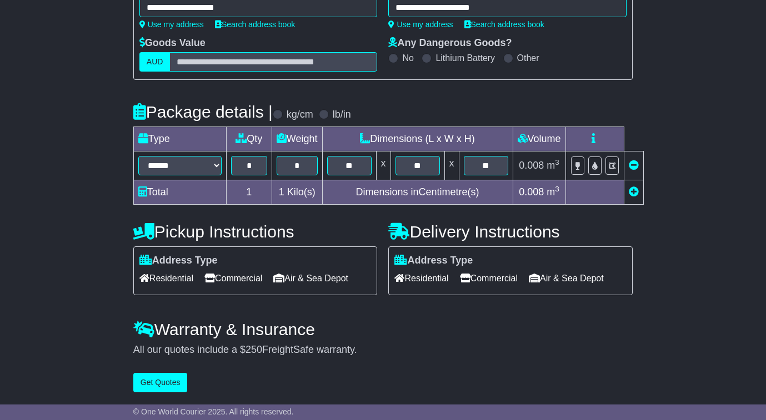 The width and height of the screenshot is (766, 420). I want to click on a: Add new item, so click(634, 192).